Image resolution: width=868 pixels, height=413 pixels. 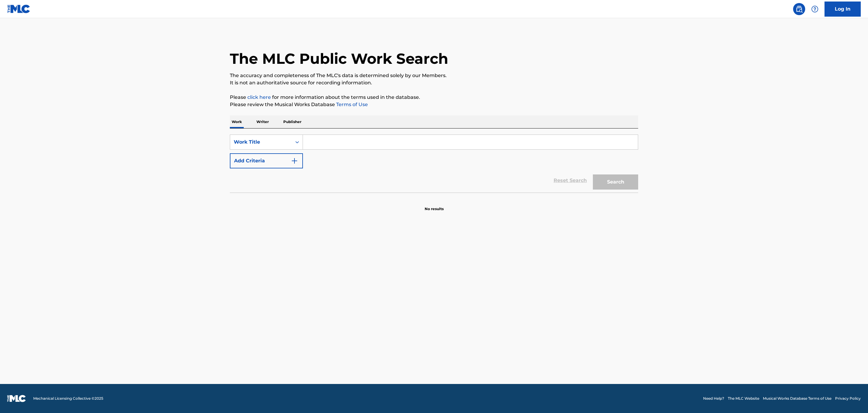 What do you see at coordinates (434, 83) in the screenshot?
I see `p: It is not an authoritative source for recording information.` at bounding box center [434, 83].